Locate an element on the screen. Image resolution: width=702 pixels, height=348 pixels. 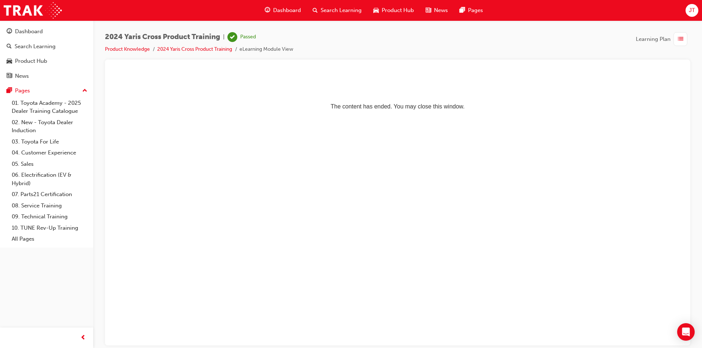
a: car-iconProduct Hub is located at coordinates (393, 10).